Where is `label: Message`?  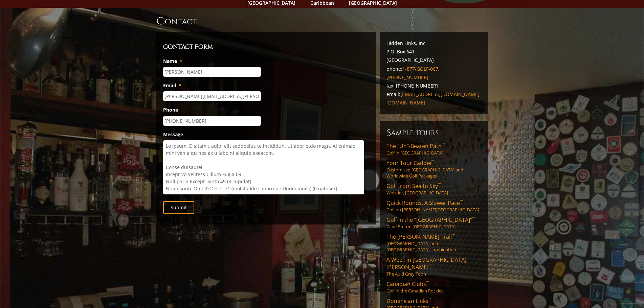
label: Message is located at coordinates (173, 134).